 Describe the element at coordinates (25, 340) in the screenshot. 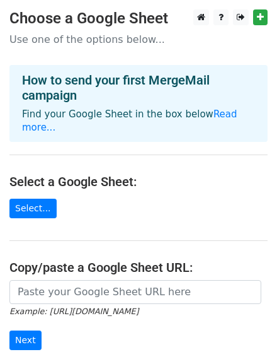

I see `input: Next` at that location.